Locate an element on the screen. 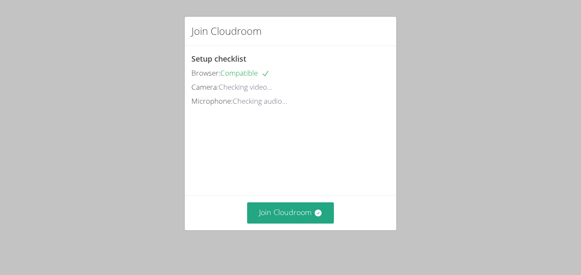 The image size is (581, 275). button: Join Cloudroom is located at coordinates (290, 213).